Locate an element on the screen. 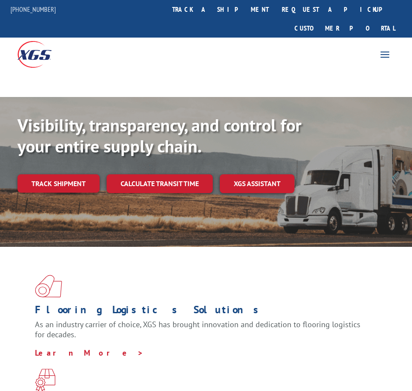 This screenshot has height=391, width=412. a: Learn More > is located at coordinates (89, 353).